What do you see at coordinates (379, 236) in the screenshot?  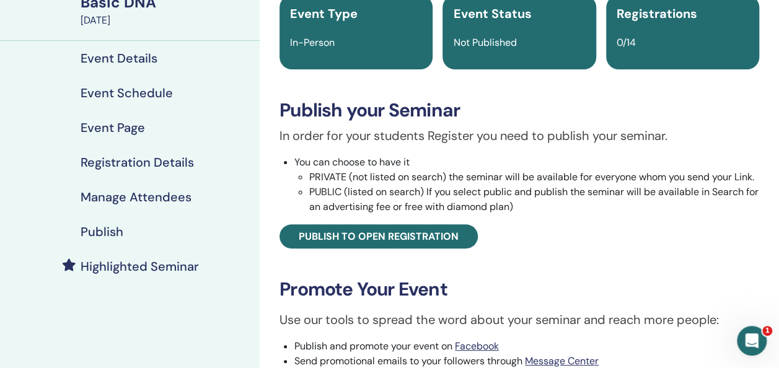 I see `span: Publish to open registration` at bounding box center [379, 236].